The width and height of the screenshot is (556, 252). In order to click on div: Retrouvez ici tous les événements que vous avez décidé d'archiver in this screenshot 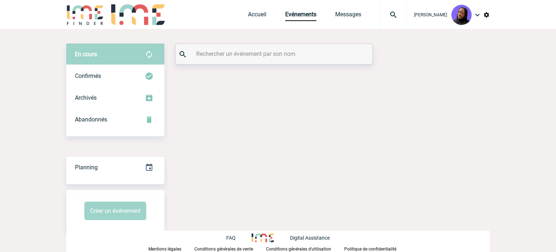, I will do `click(115, 98)`.